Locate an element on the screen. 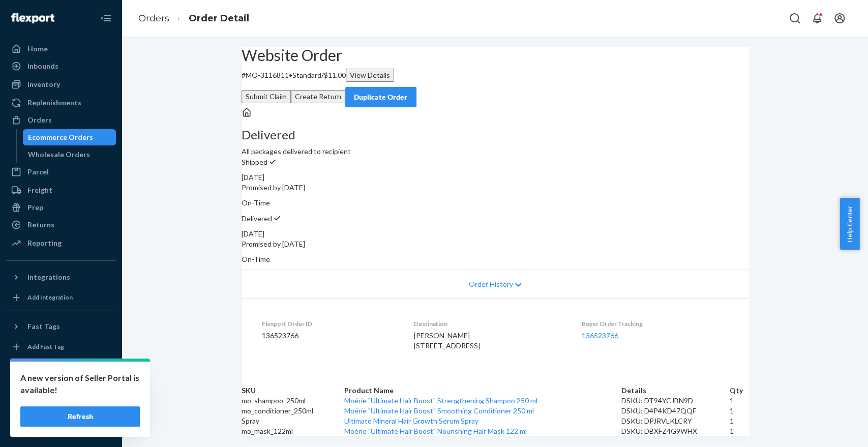 The height and width of the screenshot is (447, 868). div: Reporting is located at coordinates (44, 243).